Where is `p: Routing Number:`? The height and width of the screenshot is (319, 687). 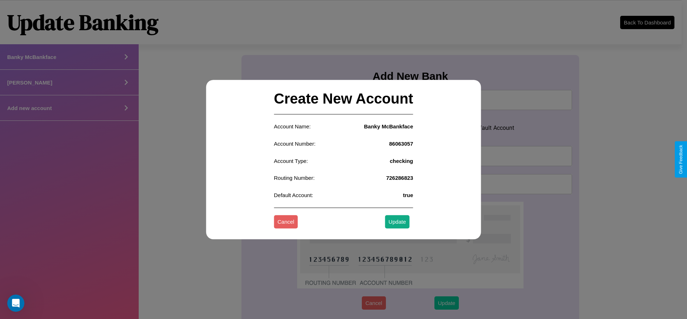
p: Routing Number: is located at coordinates (294, 178).